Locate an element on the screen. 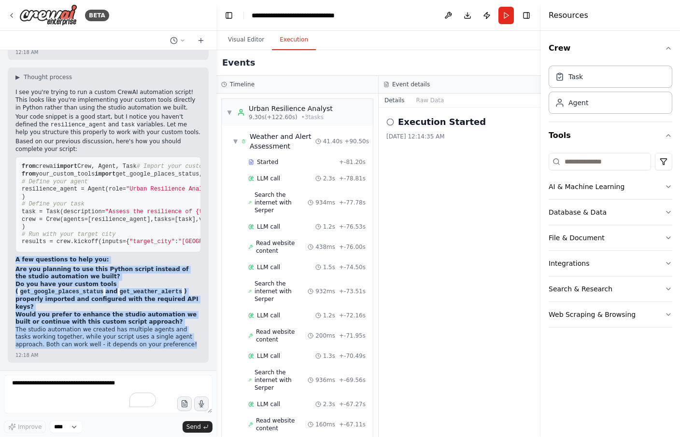  button: Search & Research is located at coordinates (610, 289).